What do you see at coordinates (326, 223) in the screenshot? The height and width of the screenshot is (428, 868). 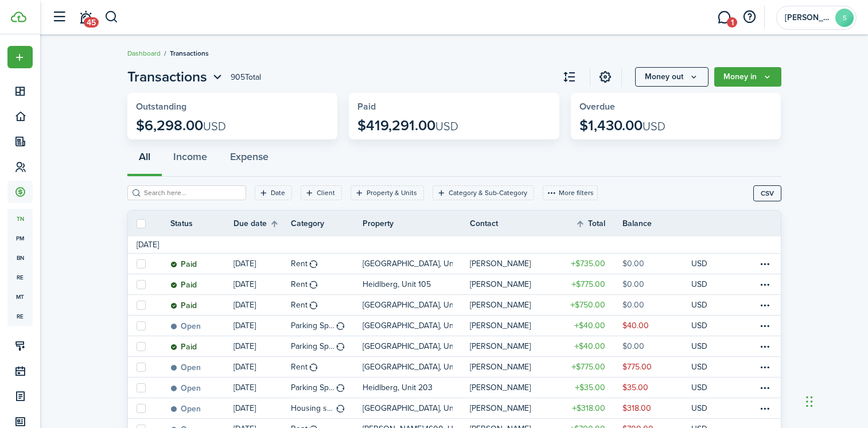 I see `th: Category` at bounding box center [326, 223].